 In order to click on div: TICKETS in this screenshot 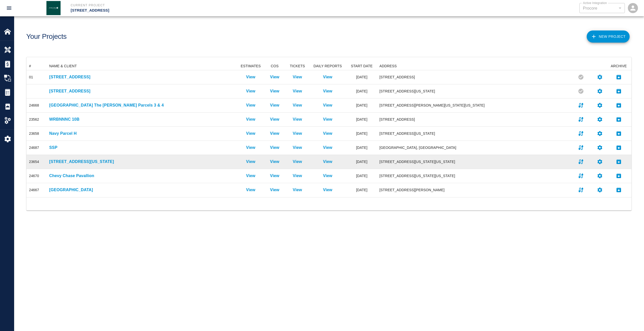, I will do `click(298, 66)`.